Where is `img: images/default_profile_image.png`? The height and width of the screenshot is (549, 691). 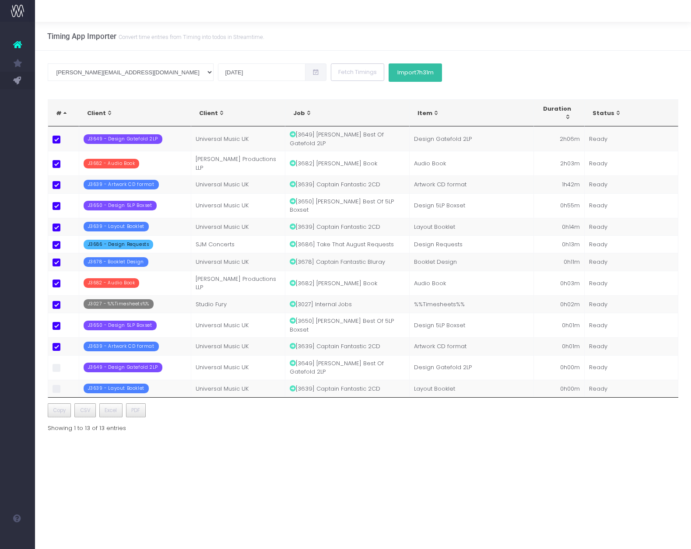
img: images/default_profile_image.png is located at coordinates (17, 538).